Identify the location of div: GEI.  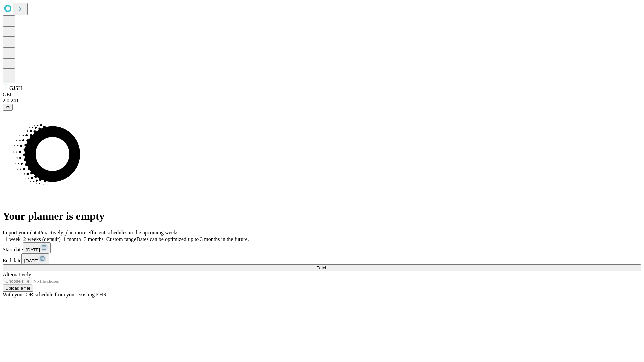
(322, 94).